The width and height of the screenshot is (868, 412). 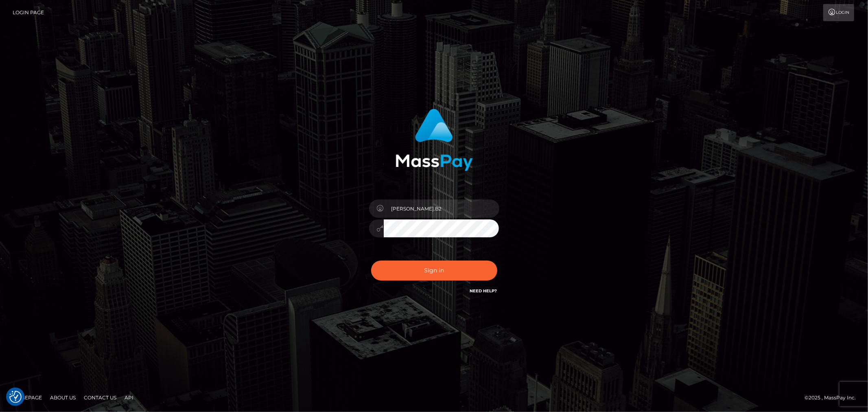 What do you see at coordinates (27, 397) in the screenshot?
I see `a: Homepage` at bounding box center [27, 397].